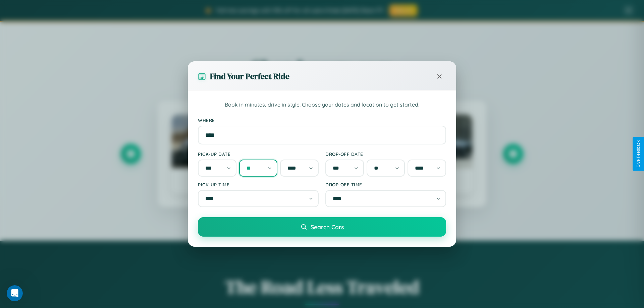 Image resolution: width=644 pixels, height=308 pixels. What do you see at coordinates (258, 184) in the screenshot?
I see `label: Pick-up Time` at bounding box center [258, 184].